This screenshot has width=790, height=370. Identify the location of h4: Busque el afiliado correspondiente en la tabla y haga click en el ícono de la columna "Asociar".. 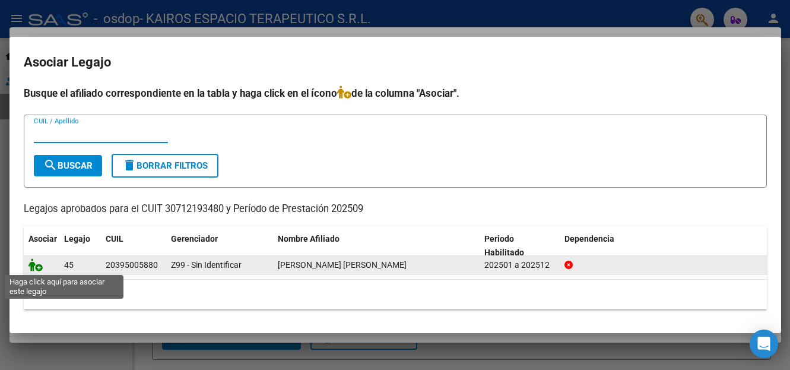
(395, 93).